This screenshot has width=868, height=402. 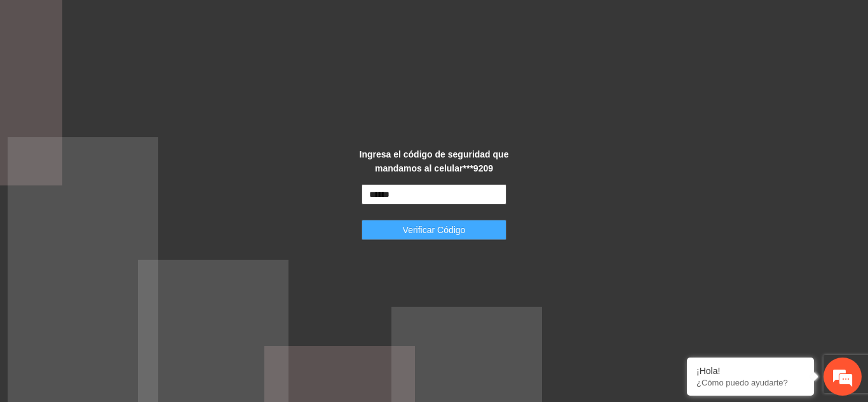 What do you see at coordinates (434, 230) in the screenshot?
I see `span: Verificar Código` at bounding box center [434, 230].